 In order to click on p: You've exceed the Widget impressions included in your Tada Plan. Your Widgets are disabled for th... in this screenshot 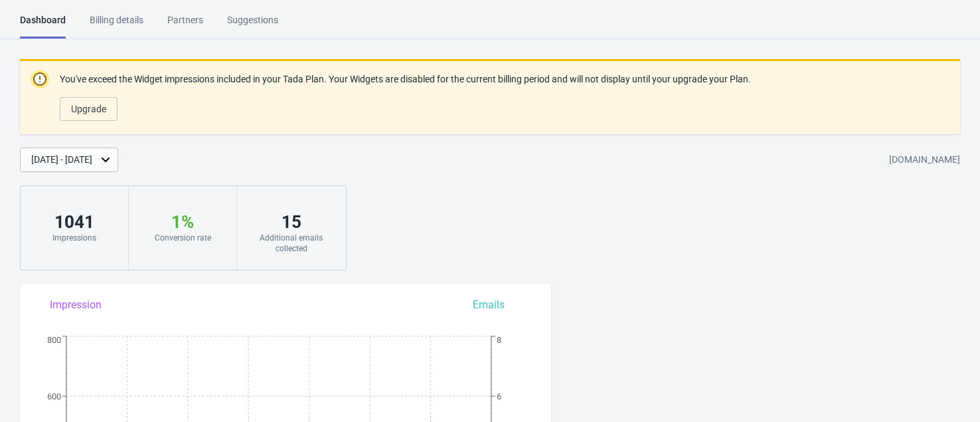, I will do `click(405, 79)`.